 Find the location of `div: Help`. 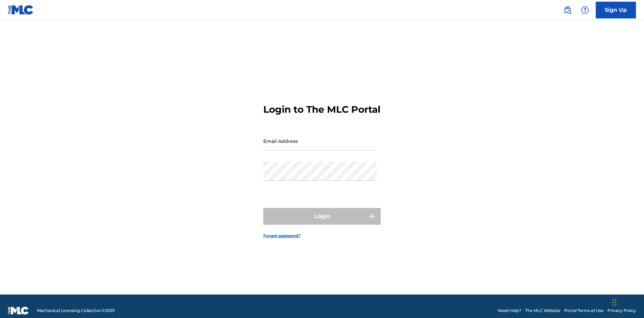

div: Help is located at coordinates (585, 10).